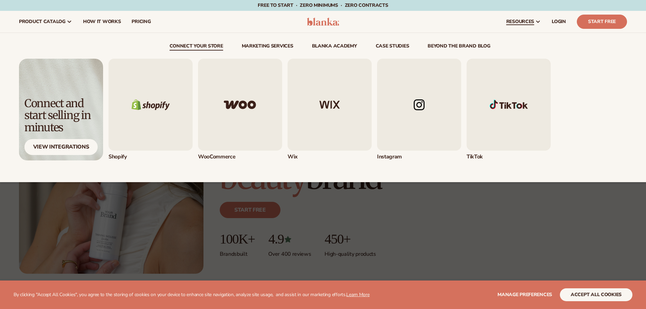 The width and height of the screenshot is (646, 309). I want to click on button: Manage preferences, so click(525, 295).